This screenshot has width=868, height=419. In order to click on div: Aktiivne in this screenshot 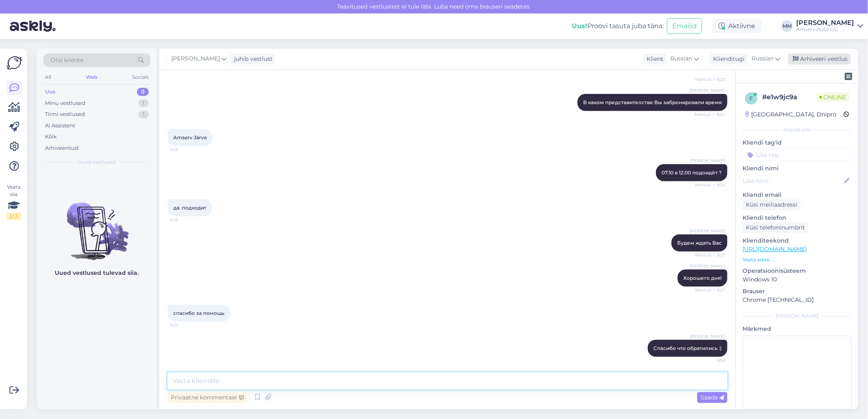, I will do `click(737, 27)`.